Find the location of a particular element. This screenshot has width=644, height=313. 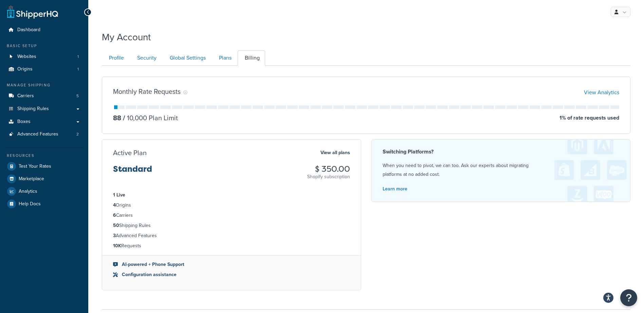

span: 2 is located at coordinates (77, 134).